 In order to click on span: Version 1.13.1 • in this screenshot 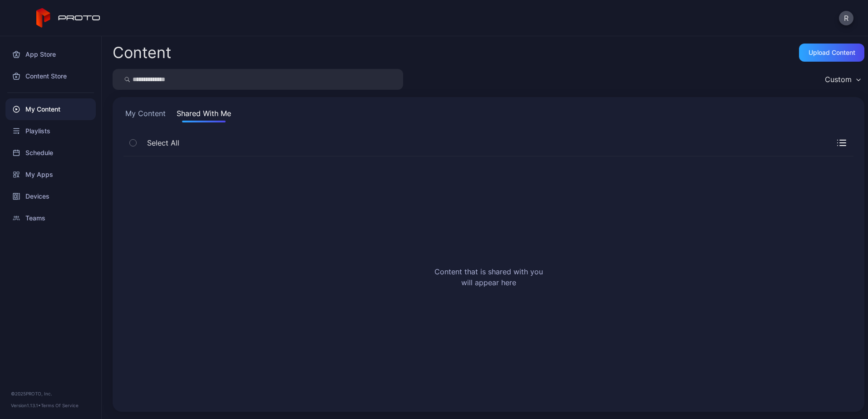, I will do `click(26, 406)`.